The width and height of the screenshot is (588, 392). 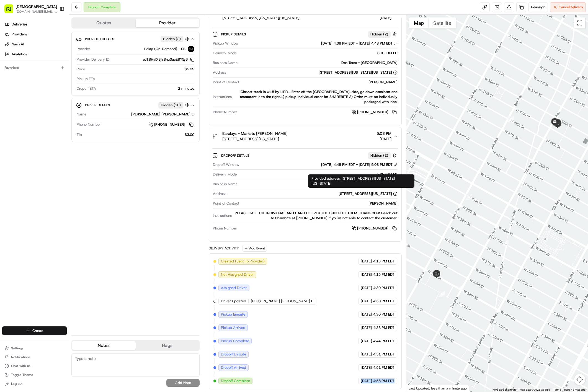 What do you see at coordinates (22, 375) in the screenshot?
I see `span: Toggle Theme` at bounding box center [22, 375].